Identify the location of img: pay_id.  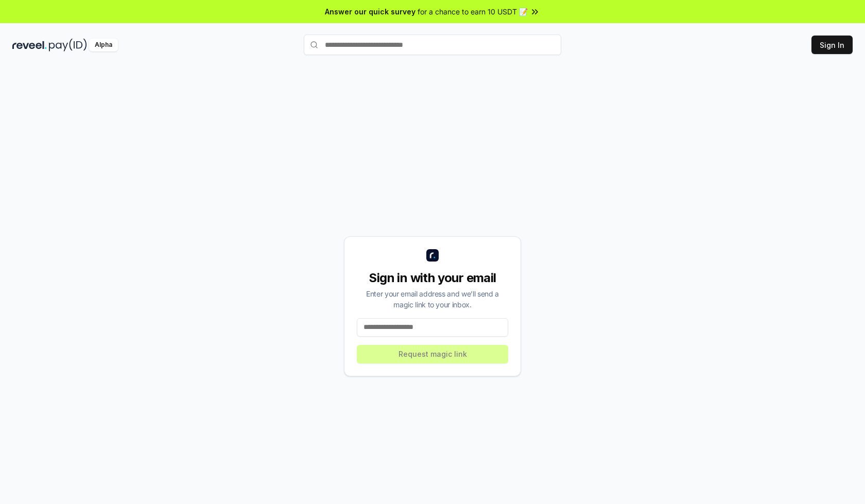
(68, 44).